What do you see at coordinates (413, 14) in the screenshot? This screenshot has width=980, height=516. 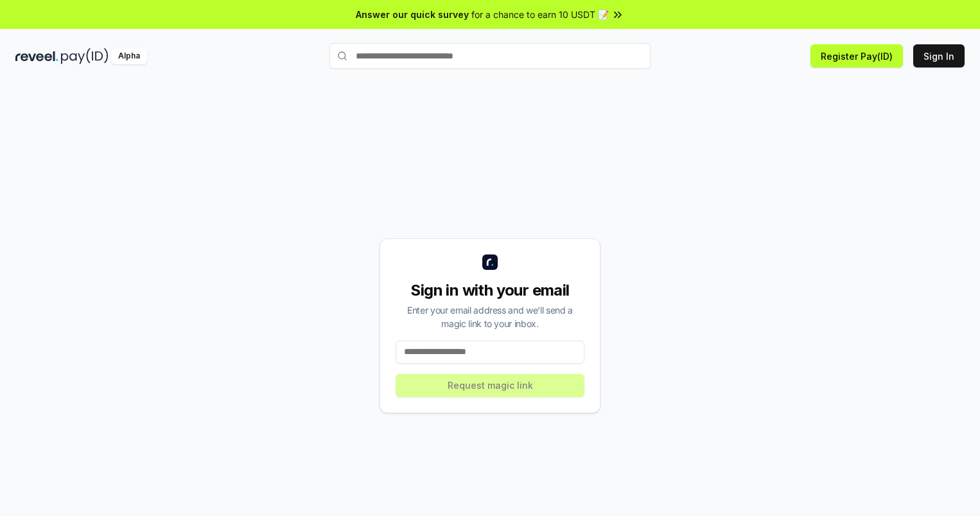 I see `span: Answer our quick survey` at bounding box center [413, 14].